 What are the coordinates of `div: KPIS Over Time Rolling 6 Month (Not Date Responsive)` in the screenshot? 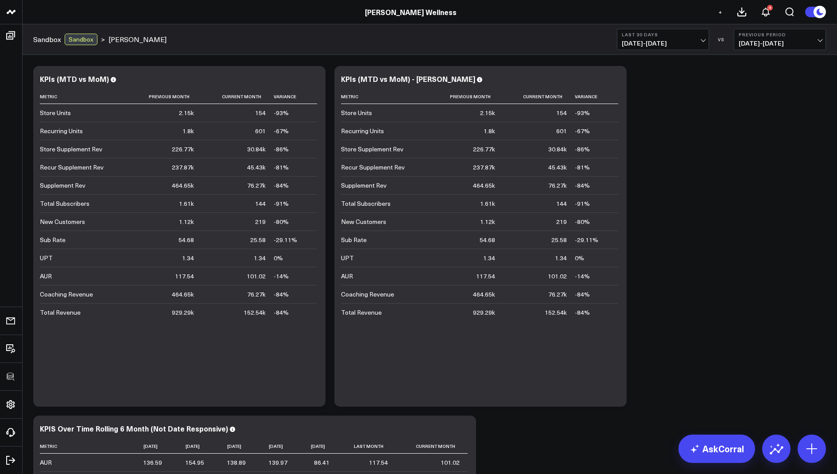 It's located at (134, 429).